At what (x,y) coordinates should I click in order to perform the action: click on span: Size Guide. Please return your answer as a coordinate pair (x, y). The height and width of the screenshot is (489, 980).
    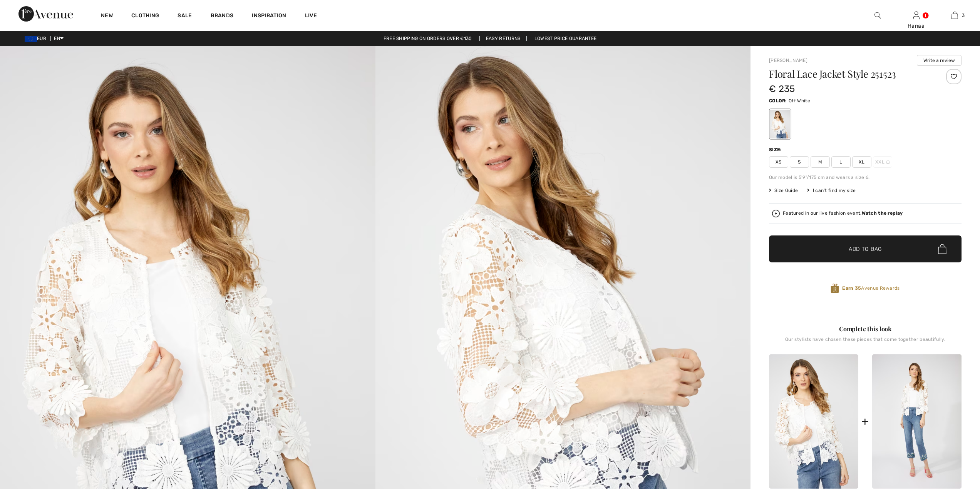
    Looking at the image, I should click on (783, 191).